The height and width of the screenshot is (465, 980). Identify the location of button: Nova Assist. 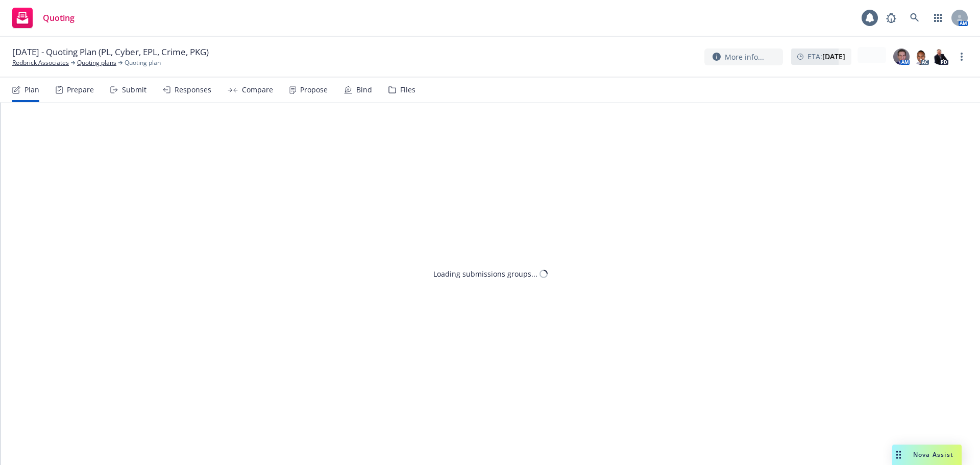
(927, 455).